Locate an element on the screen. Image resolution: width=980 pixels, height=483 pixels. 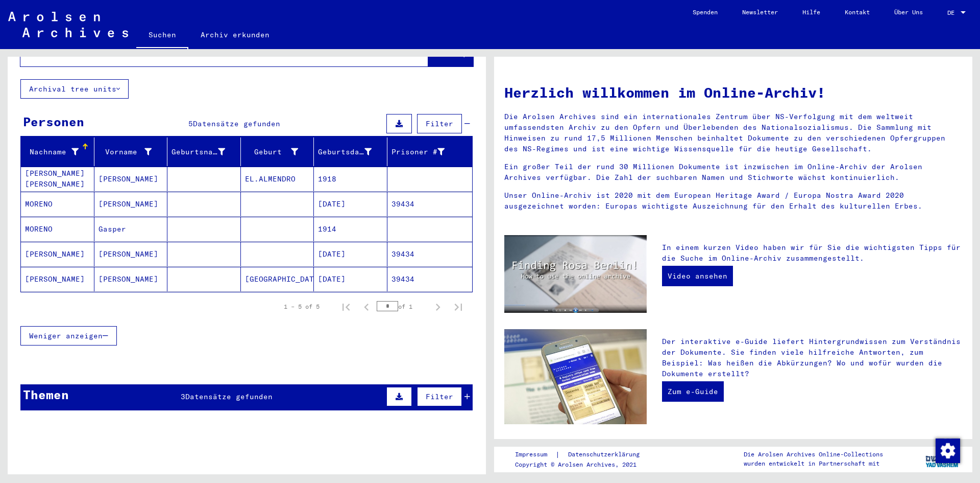
mat-cell: 1914 is located at coordinates (351, 229).